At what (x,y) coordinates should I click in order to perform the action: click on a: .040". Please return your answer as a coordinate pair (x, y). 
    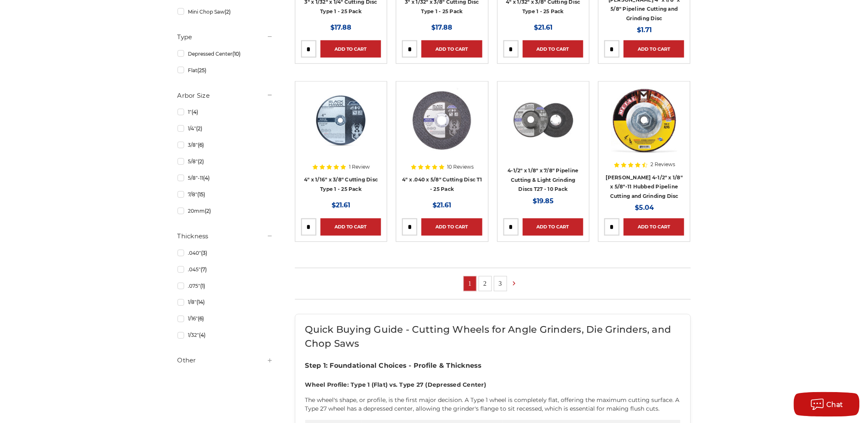
    Looking at the image, I should click on (225, 253).